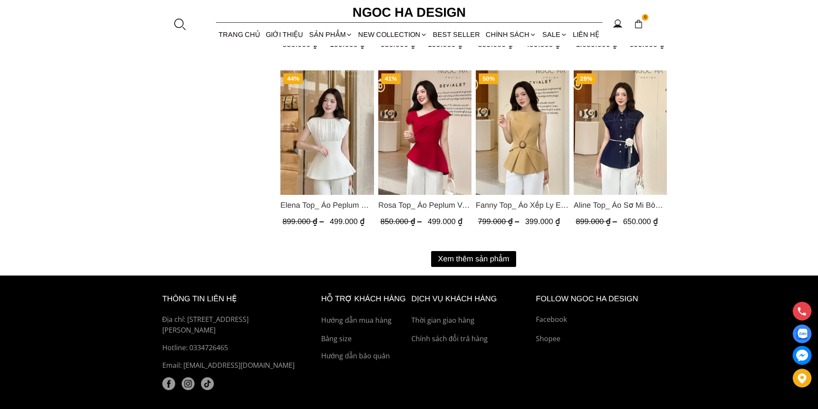  Describe the element at coordinates (522, 205) in the screenshot. I see `a: Link to Fanny Top_ Áo Xếp Ly Eo Sát Nách Màu Bee A1068` at that location.